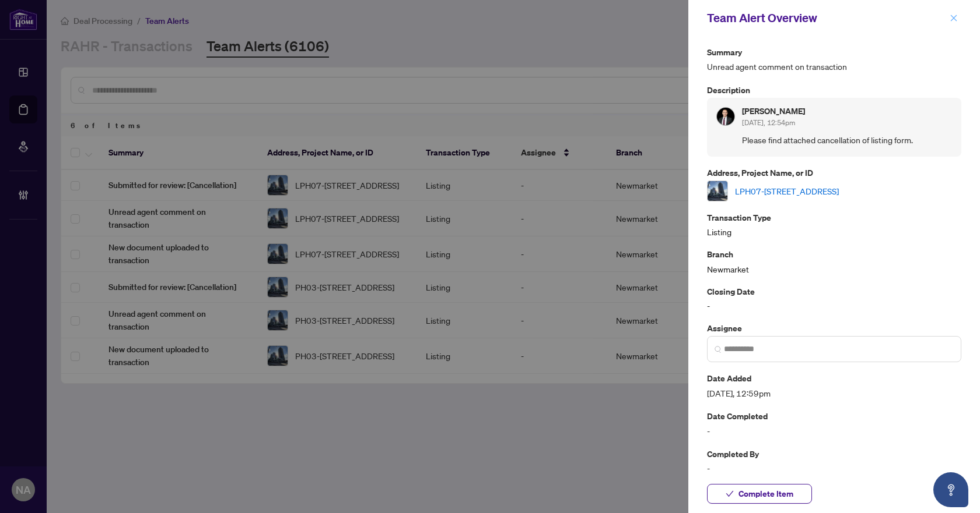  What do you see at coordinates (834, 66) in the screenshot?
I see `span: Unread agent comment on transaction` at bounding box center [834, 66].